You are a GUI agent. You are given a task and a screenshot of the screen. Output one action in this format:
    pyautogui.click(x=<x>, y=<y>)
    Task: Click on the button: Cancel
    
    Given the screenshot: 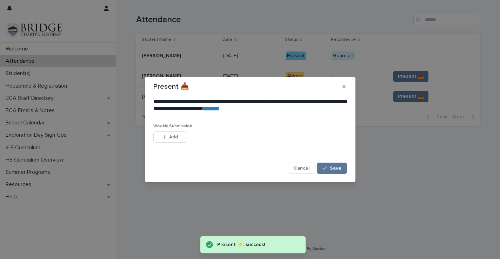 What is the action you would take?
    pyautogui.click(x=301, y=168)
    